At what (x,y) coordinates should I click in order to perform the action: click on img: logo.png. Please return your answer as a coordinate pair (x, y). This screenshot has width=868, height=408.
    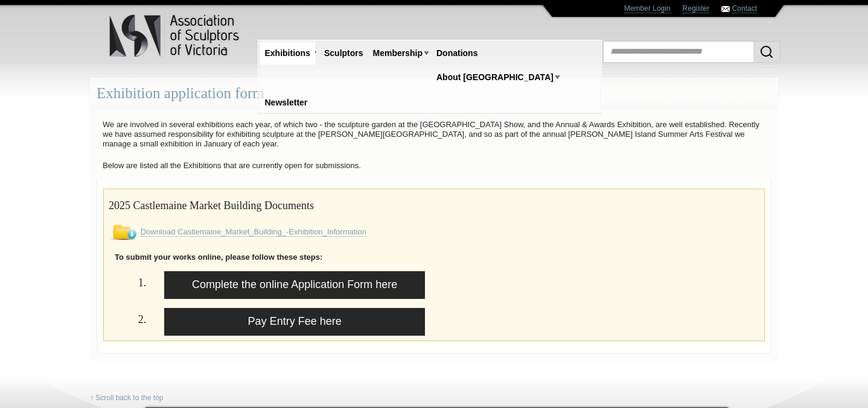
    Looking at the image, I should click on (175, 36).